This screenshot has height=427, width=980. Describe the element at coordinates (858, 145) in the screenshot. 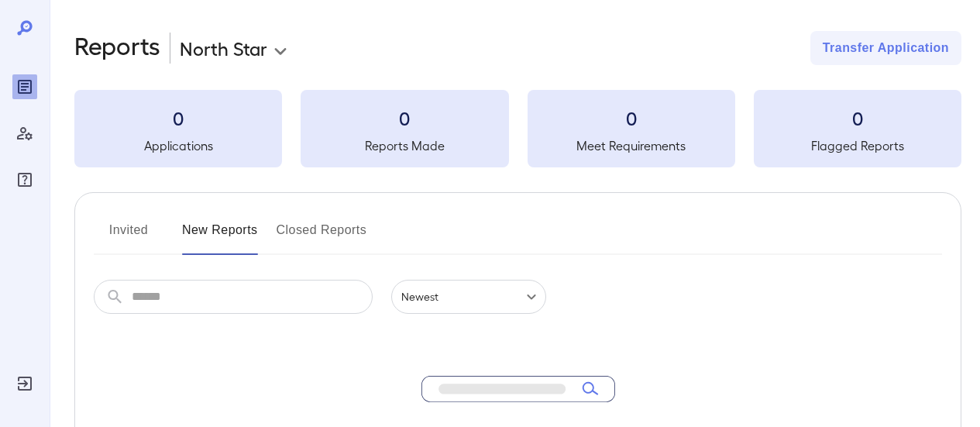

I see `h5: Flagged Reports` at that location.